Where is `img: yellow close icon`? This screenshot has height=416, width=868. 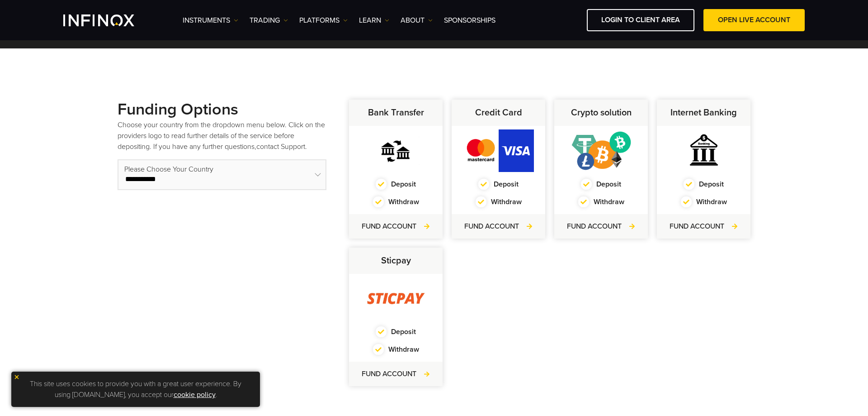 img: yellow close icon is located at coordinates (17, 377).